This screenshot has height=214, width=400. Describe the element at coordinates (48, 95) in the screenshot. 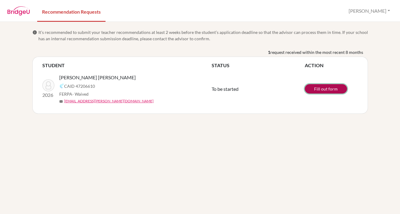

I see `p: 2026` at that location.